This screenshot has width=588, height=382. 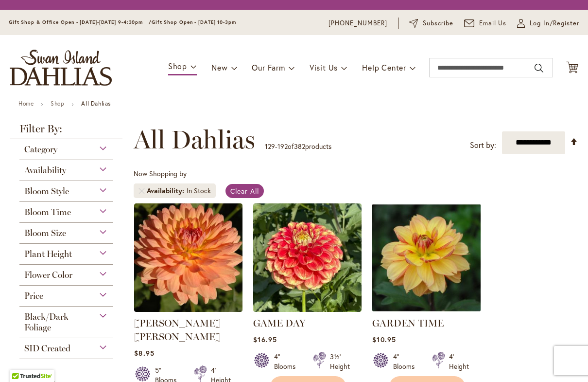 What do you see at coordinates (219, 67) in the screenshot?
I see `span: New` at bounding box center [219, 67].